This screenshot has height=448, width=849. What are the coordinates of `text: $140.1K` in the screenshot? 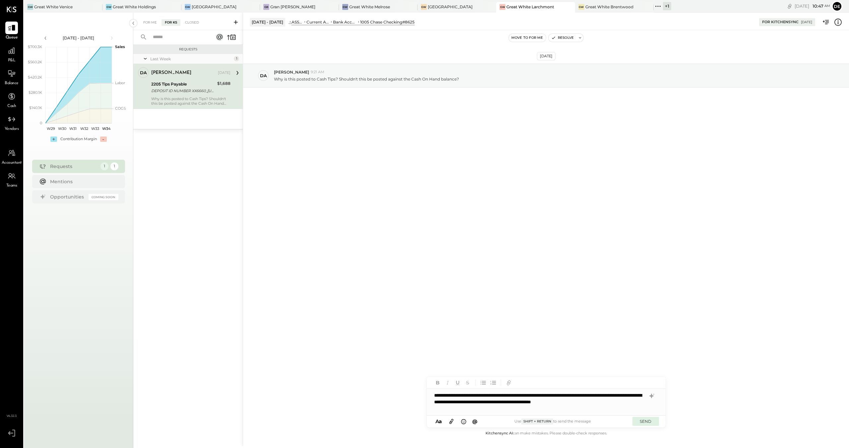 It's located at (35, 108).